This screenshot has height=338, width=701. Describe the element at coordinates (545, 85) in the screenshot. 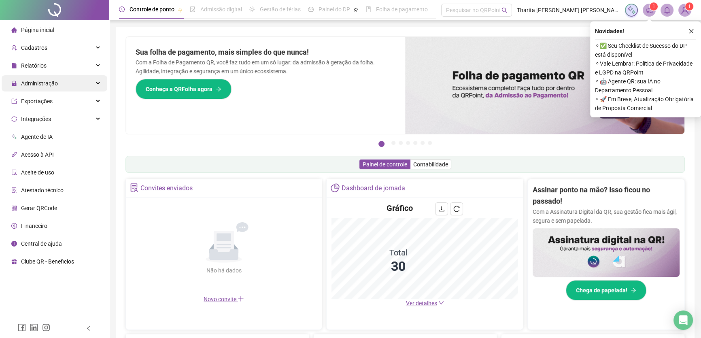

I see `img: banner%2F8d14a306-6205-4263-8e5b-06e9a85ad873.png` at that location.